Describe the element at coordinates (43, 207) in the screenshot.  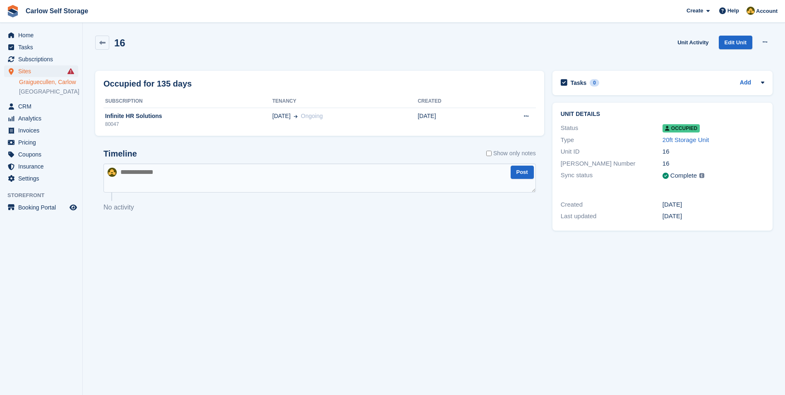
I see `span: Booking Portal` at that location.